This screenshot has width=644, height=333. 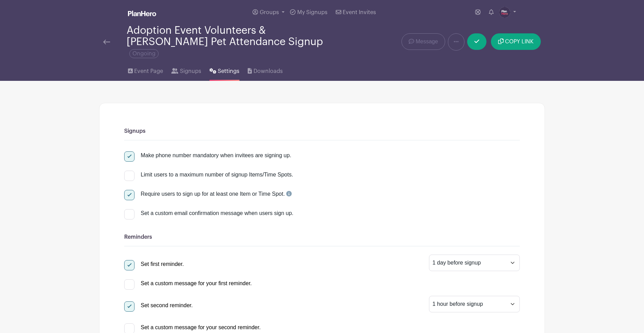 What do you see at coordinates (519, 42) in the screenshot?
I see `span: COPY LINK` at bounding box center [519, 42].